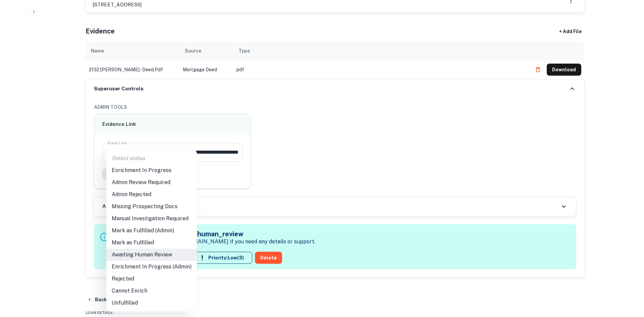 The height and width of the screenshot is (317, 644). What do you see at coordinates (152, 183) in the screenshot?
I see `li: Admin Review Required` at bounding box center [152, 183].